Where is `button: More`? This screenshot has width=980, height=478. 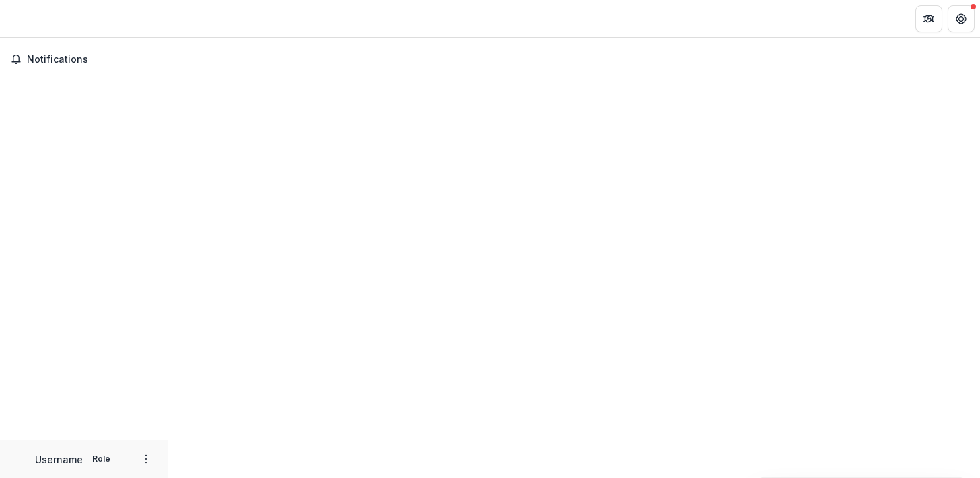 button: More is located at coordinates (146, 459).